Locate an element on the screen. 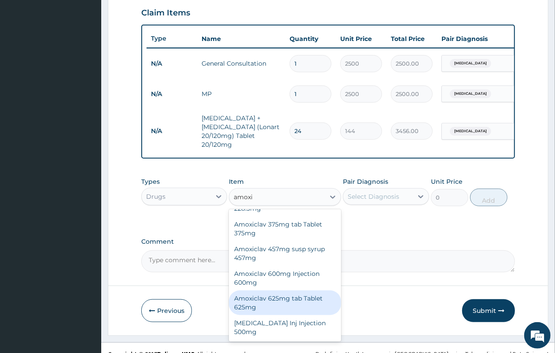  div: Drugs is located at coordinates (156, 196).